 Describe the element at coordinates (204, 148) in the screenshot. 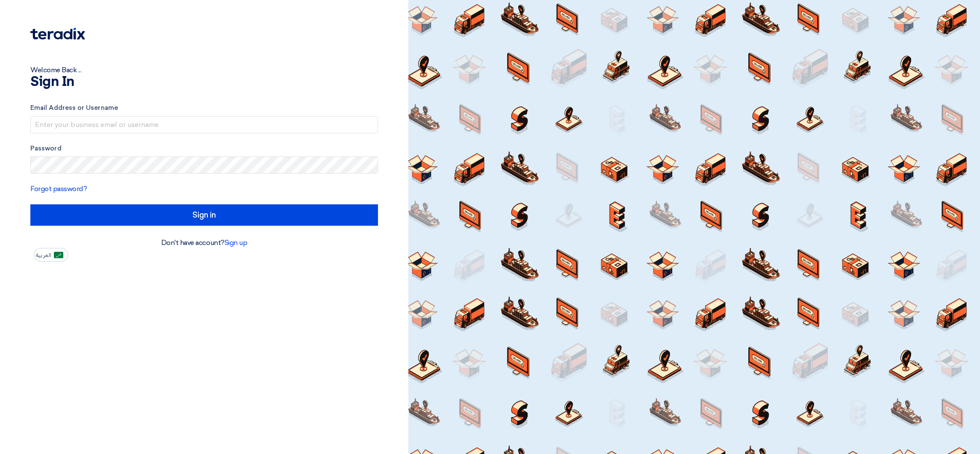

I see `label: Password` at that location.